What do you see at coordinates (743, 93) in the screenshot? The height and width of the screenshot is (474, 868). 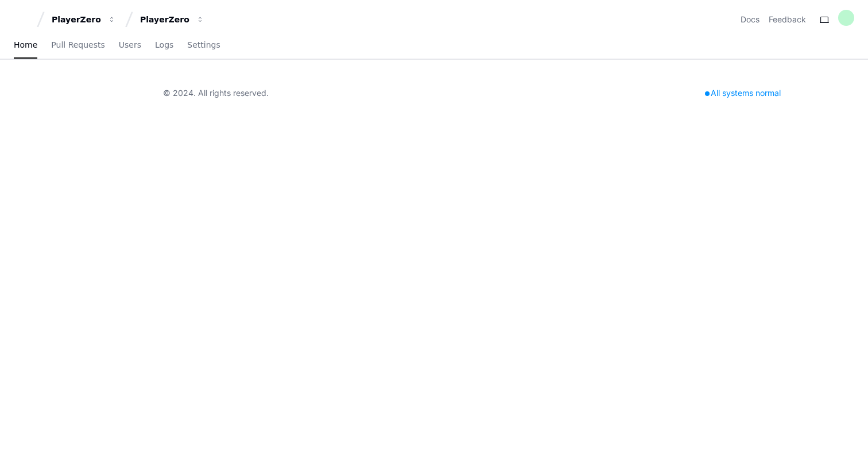 I see `div: All systems normal` at bounding box center [743, 93].